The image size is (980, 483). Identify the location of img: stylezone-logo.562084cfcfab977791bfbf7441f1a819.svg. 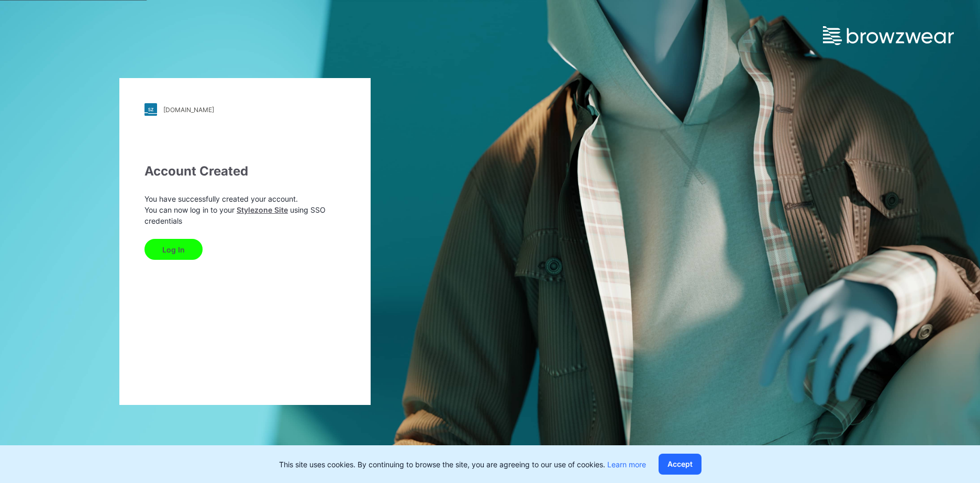
(151, 110).